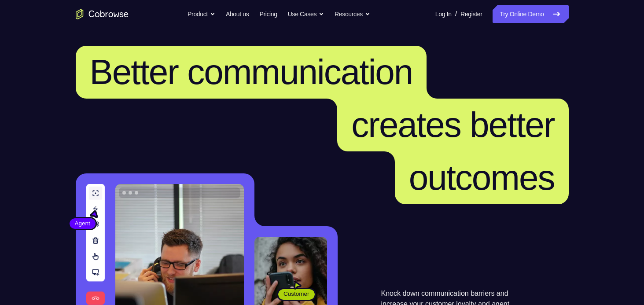 Image resolution: width=644 pixels, height=305 pixels. Describe the element at coordinates (530, 14) in the screenshot. I see `a: Try Online Demo` at that location.